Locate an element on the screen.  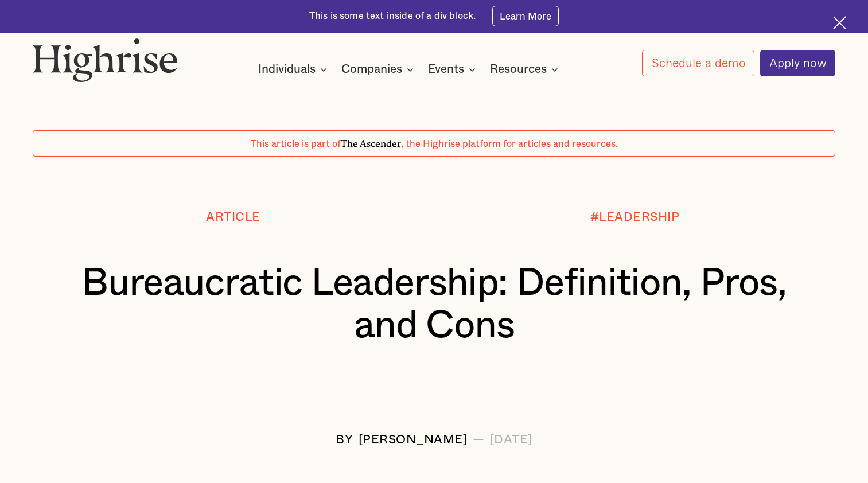
div: #LEADERSHIP is located at coordinates (635, 217).